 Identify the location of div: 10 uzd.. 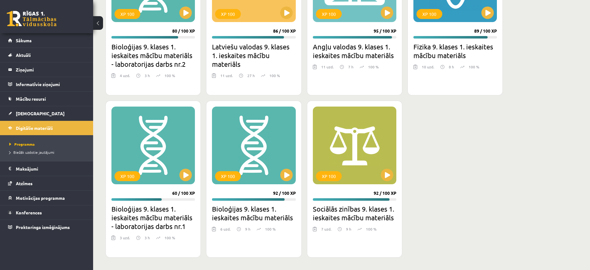
(428, 69).